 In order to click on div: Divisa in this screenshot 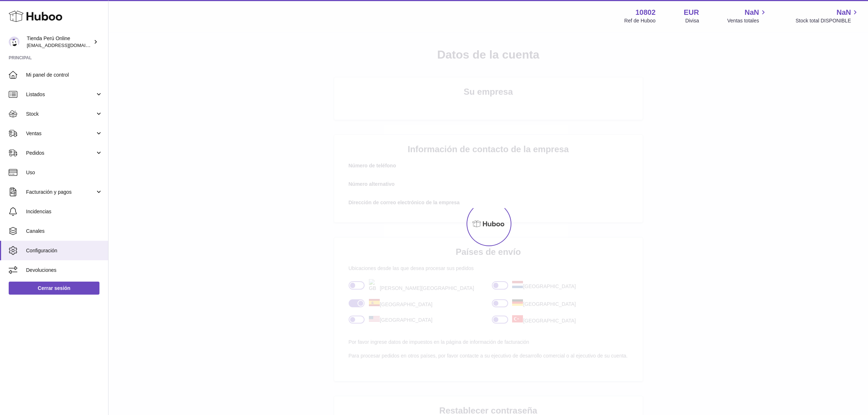, I will do `click(692, 21)`.